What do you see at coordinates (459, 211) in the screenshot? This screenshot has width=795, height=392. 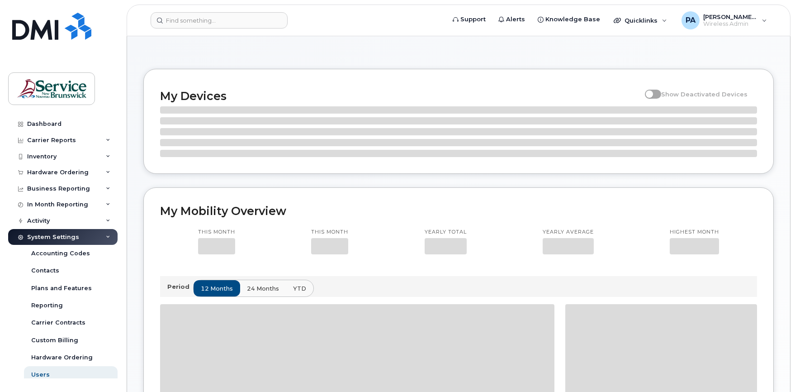 I see `h2: My Mobility Overview` at bounding box center [459, 211].